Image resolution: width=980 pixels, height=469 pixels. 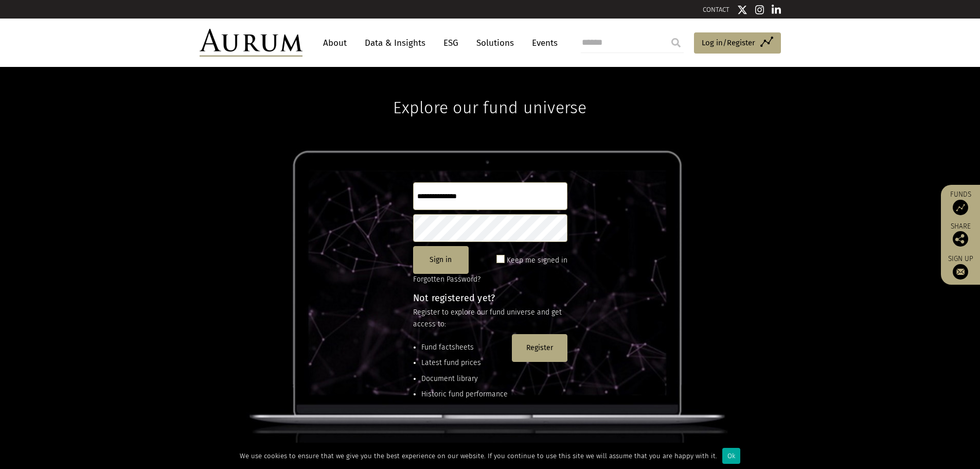 What do you see at coordinates (776, 10) in the screenshot?
I see `img: Linkedin icon` at bounding box center [776, 10].